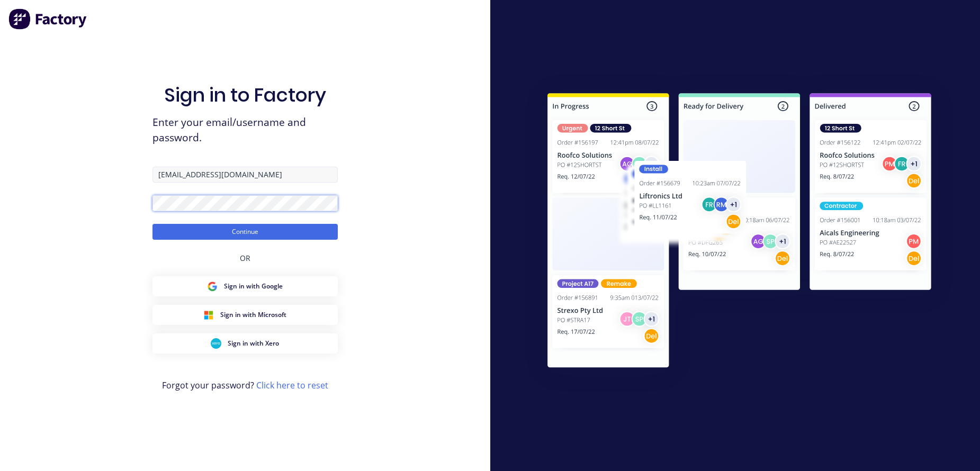 The width and height of the screenshot is (980, 471). Describe the element at coordinates (245, 232) in the screenshot. I see `button: Continue` at that location.